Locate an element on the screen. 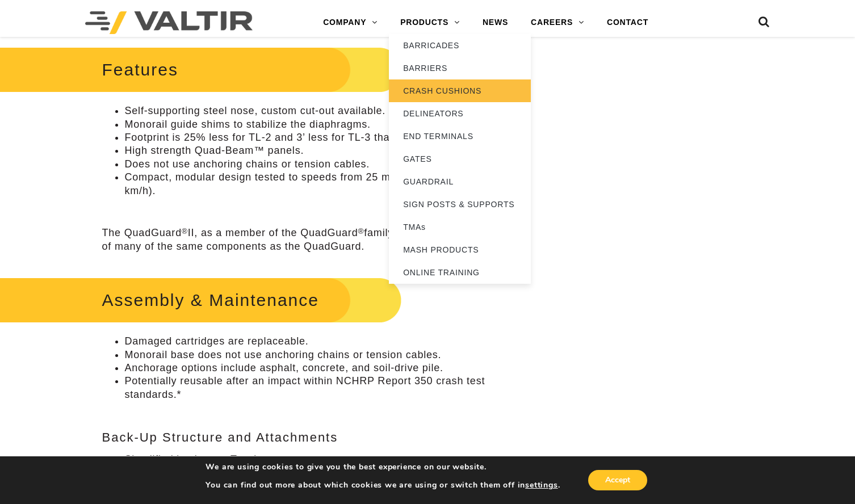 This screenshot has width=855, height=504. a: GATES is located at coordinates (460, 158).